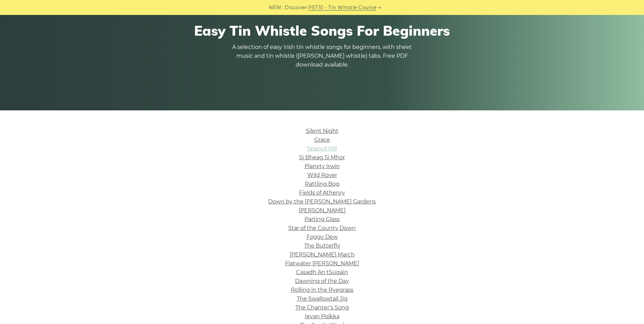 The width and height of the screenshot is (644, 324). What do you see at coordinates (342, 8) in the screenshot?
I see `a: PST10 - Tin Whistle Course` at bounding box center [342, 8].